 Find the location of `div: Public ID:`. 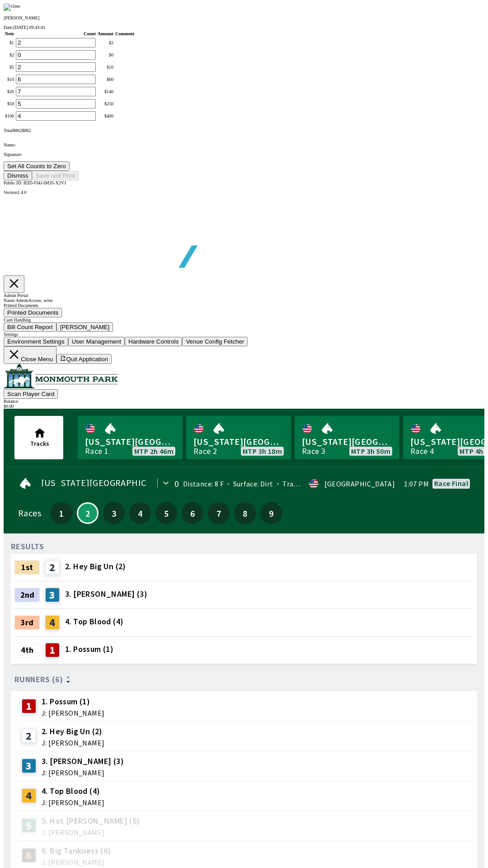

div: Public ID: is located at coordinates (244, 183).